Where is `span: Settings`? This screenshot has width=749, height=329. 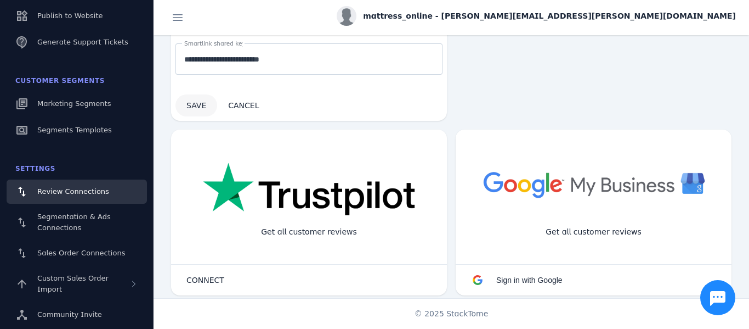
span: Settings is located at coordinates (35, 168).